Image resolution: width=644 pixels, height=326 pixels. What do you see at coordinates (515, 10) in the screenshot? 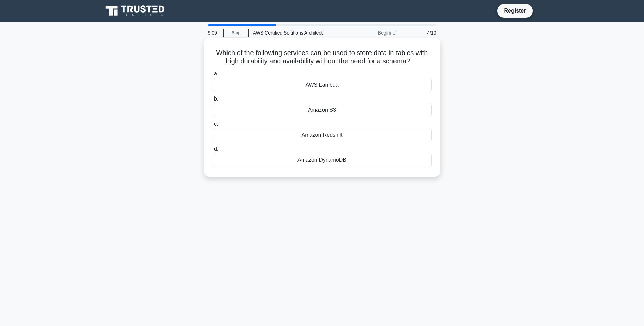
I see `a: Register` at bounding box center [515, 10].